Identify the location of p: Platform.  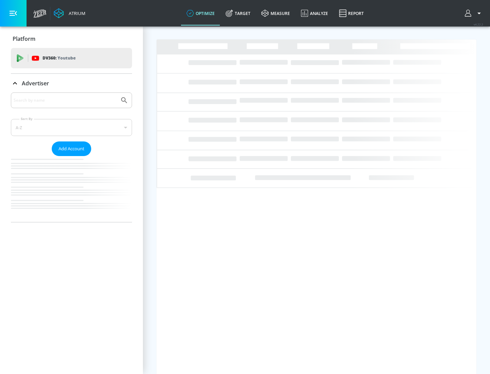
(24, 39).